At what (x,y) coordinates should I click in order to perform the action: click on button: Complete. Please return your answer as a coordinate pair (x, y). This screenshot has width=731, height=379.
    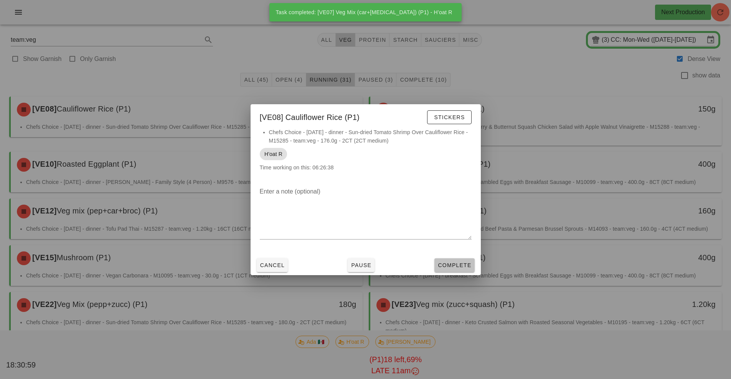
    Looking at the image, I should click on (454, 266).